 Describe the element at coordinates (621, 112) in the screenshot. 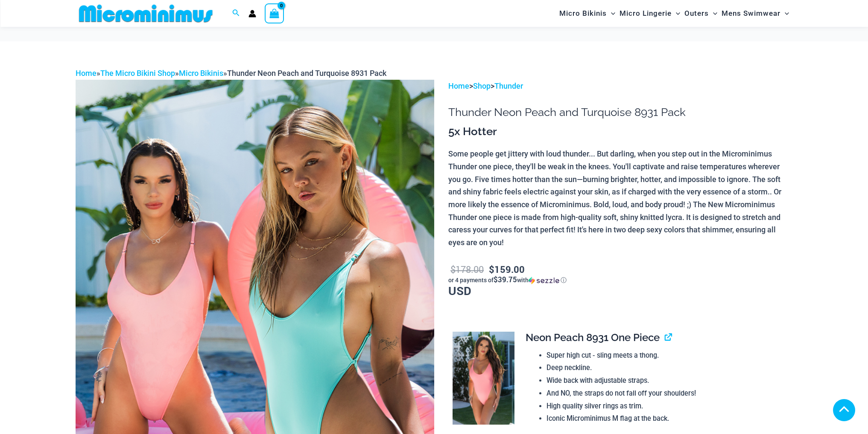

I see `h1: Thunder Neon Peach and Turquoise 8931 Pack` at that location.